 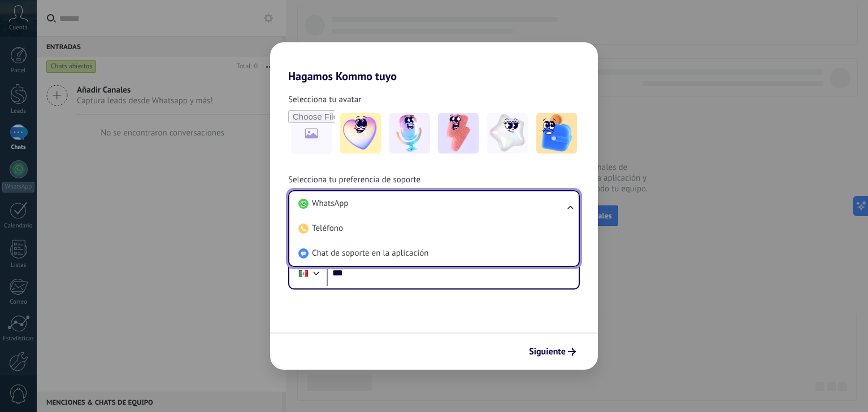 What do you see at coordinates (327, 229) in the screenshot?
I see `span: Teléfono` at bounding box center [327, 229].